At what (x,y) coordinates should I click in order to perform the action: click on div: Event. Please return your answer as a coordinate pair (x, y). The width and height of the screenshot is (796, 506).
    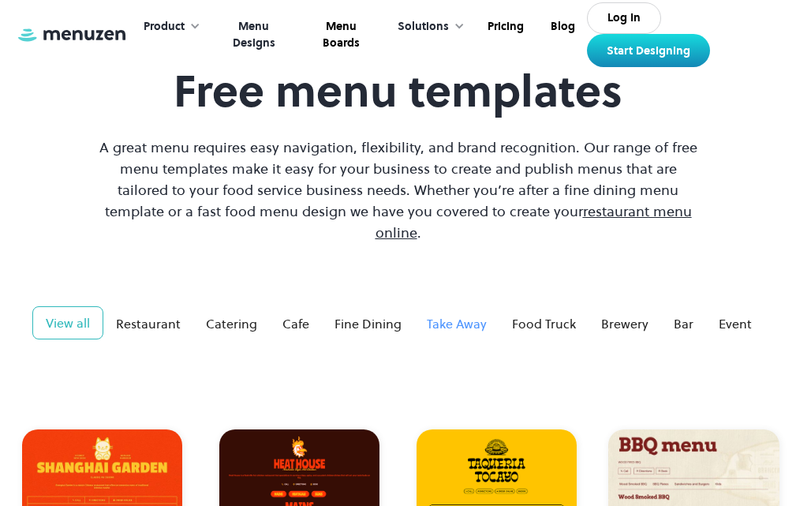
    Looking at the image, I should click on (736, 324).